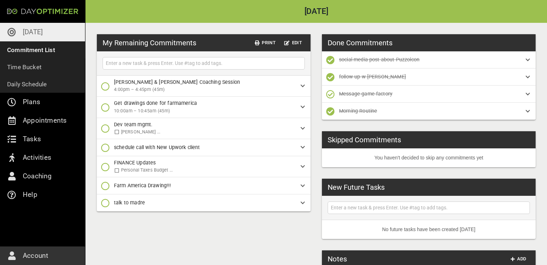 The image size is (547, 265). Describe the element at coordinates (43, 11) in the screenshot. I see `img: Day Optimizer` at that location.